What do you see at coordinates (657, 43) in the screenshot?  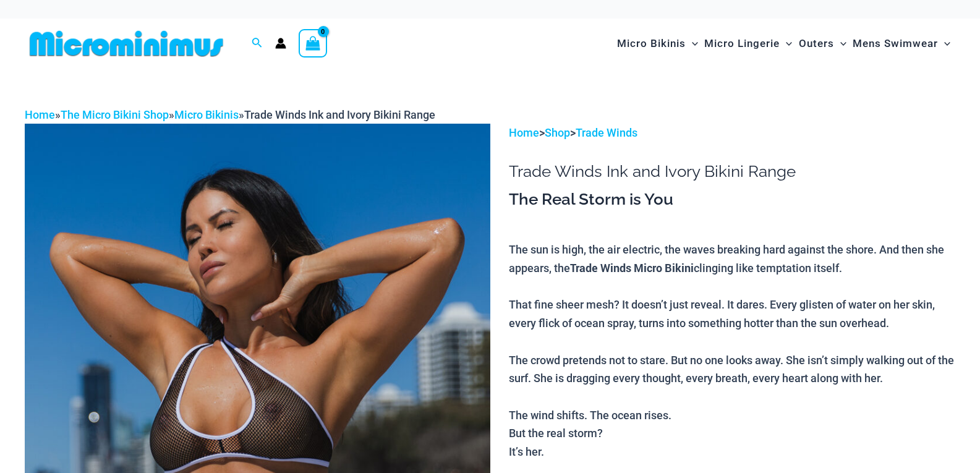 I see `a: Micro BikinisMenu ToggleMenu Toggle` at bounding box center [657, 43].